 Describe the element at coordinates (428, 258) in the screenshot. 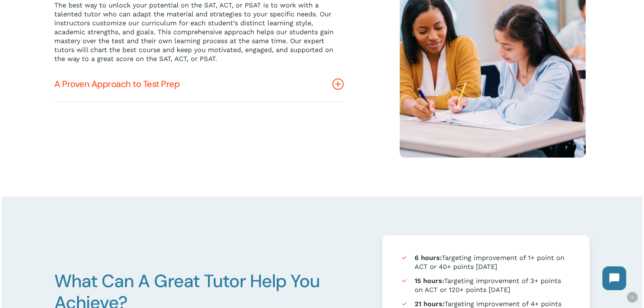

I see `strong: 6 hours:` at that location.